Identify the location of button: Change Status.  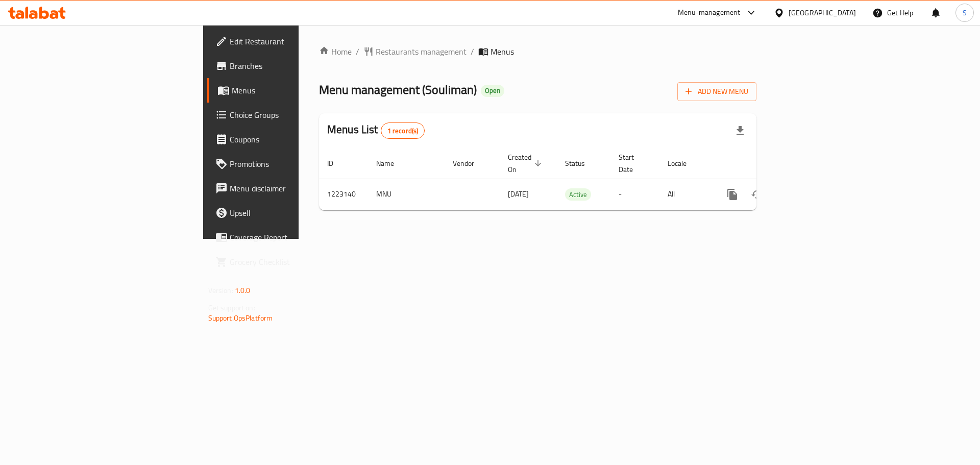
(757, 195).